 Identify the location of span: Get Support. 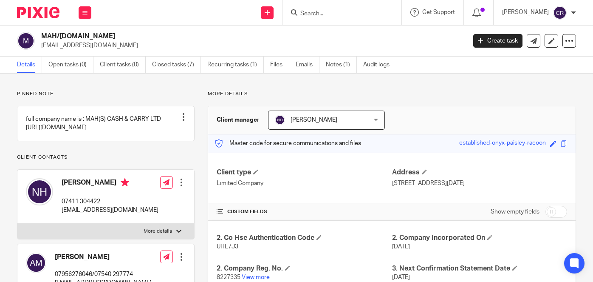
(439, 12).